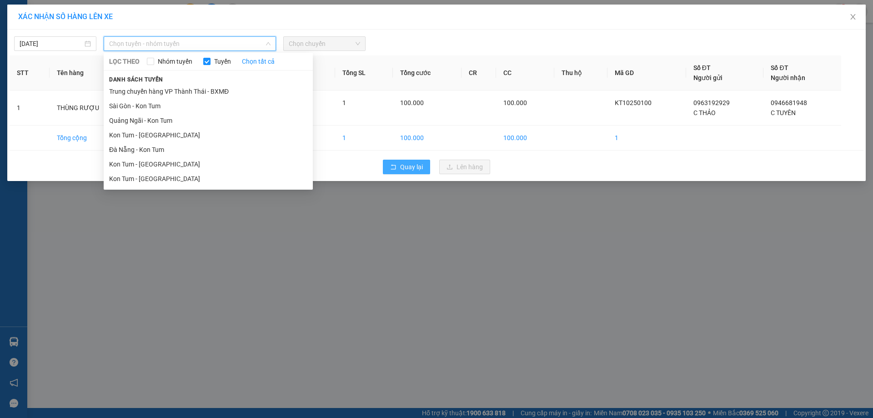 This screenshot has height=418, width=873. What do you see at coordinates (65, 16) in the screenshot?
I see `span: XÁC NHẬN SỐ HÀNG LÊN XE` at bounding box center [65, 16].